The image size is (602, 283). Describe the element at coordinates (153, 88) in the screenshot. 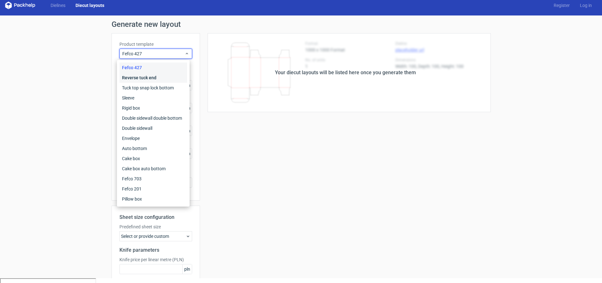

I see `div: Tuck top snap lock bottom` at that location.